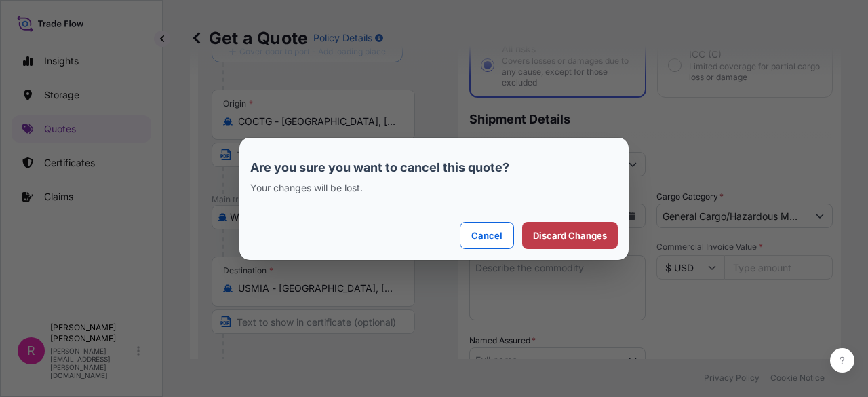  Describe the element at coordinates (434, 168) in the screenshot. I see `p: Are you sure you want to cancel this quote?` at that location.